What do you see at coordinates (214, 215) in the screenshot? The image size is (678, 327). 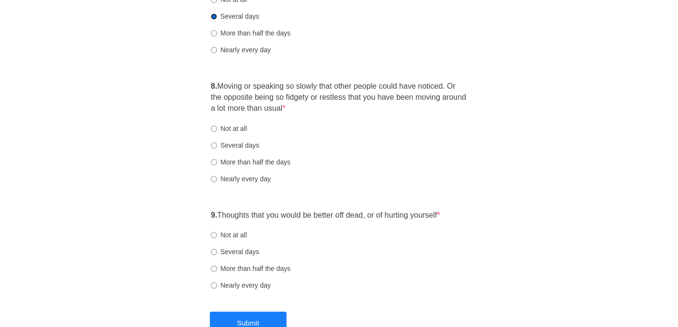 I see `strong: 9.` at bounding box center [214, 215].